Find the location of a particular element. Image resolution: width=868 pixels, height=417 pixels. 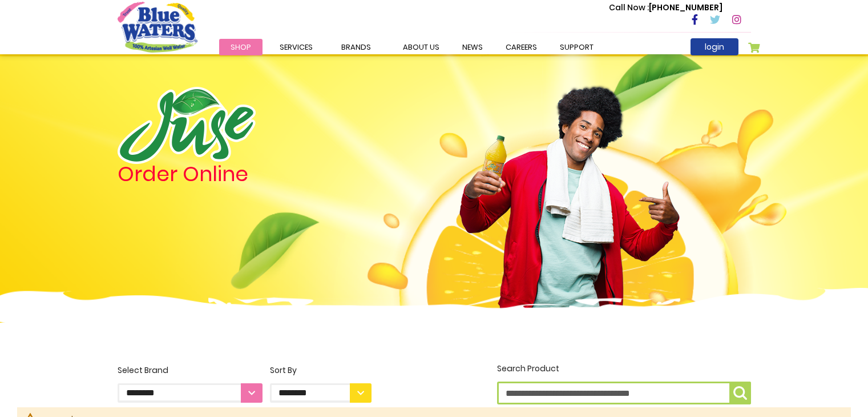

a: store logo is located at coordinates (158, 27).